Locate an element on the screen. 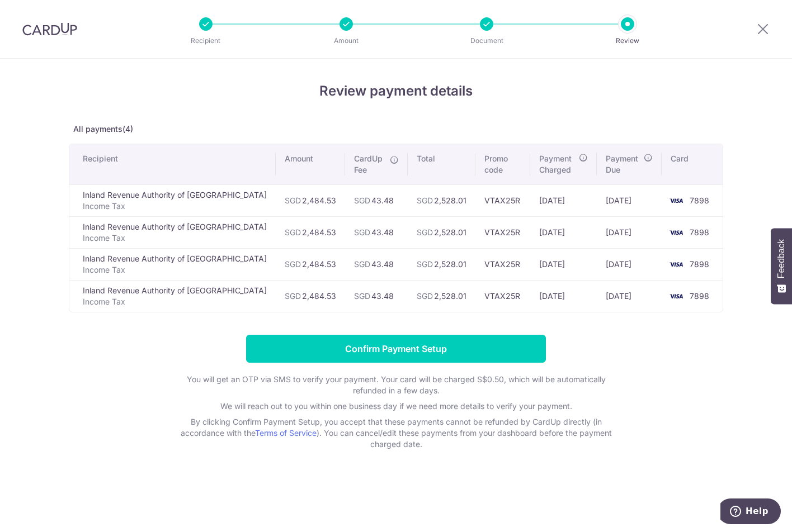 The image size is (792, 532). span: CardUp Fee is located at coordinates (369, 164).